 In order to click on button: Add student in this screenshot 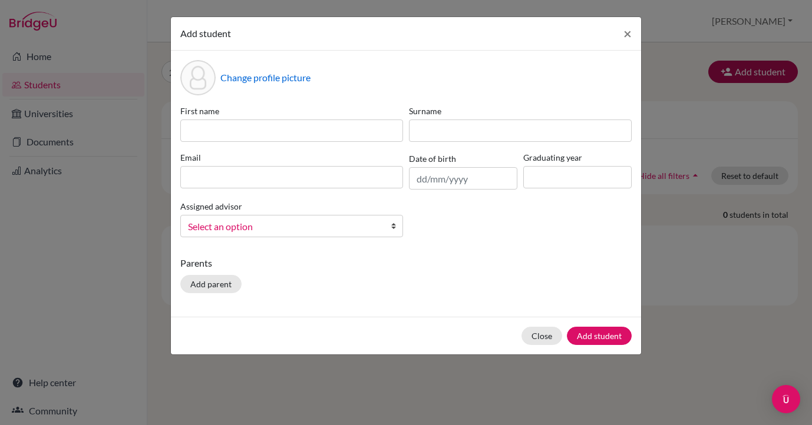, I will do `click(599, 336)`.